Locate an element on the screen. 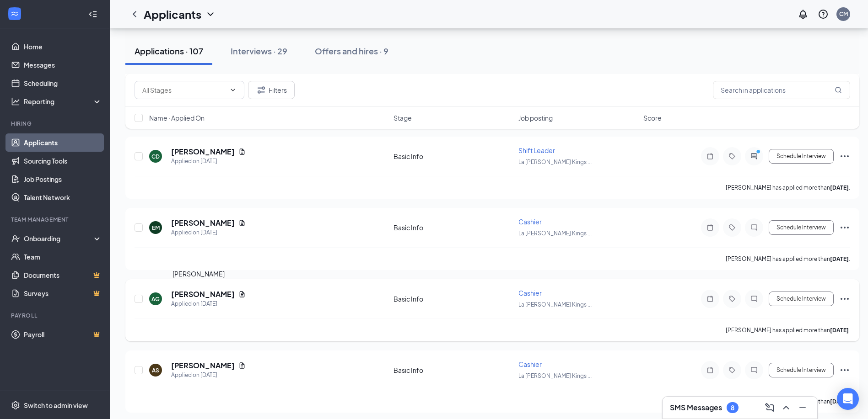 Image resolution: width=868 pixels, height=419 pixels. div: AS is located at coordinates (156, 370).